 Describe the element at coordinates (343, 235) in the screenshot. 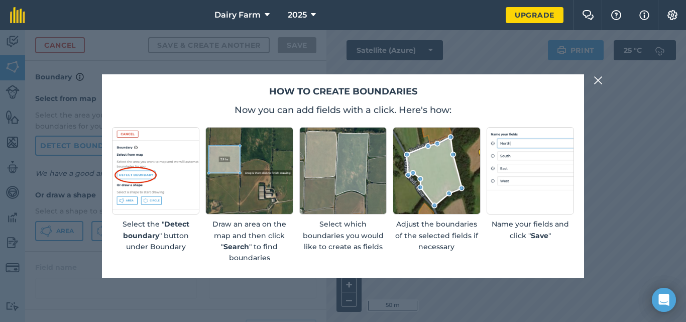

I see `p: Select which boundaries you would like to create as fields` at that location.